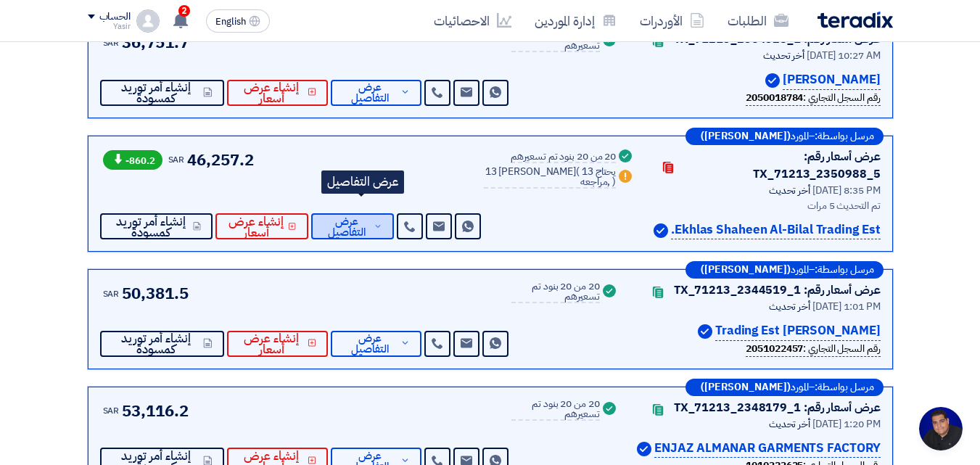 The image size is (980, 465). Describe the element at coordinates (777, 290) in the screenshot. I see `div: عرض أسعار رقم: TX_71213_2344519_1` at that location.